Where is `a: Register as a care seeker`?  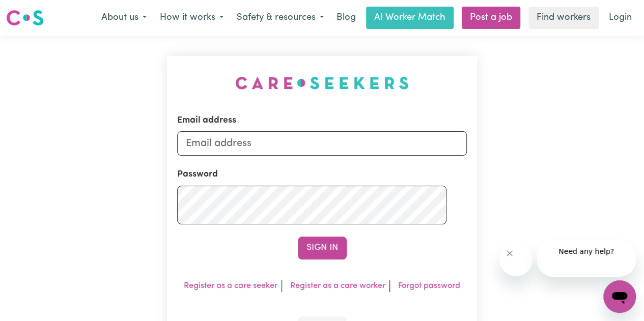
a: Register as a care seeker is located at coordinates (230, 286).